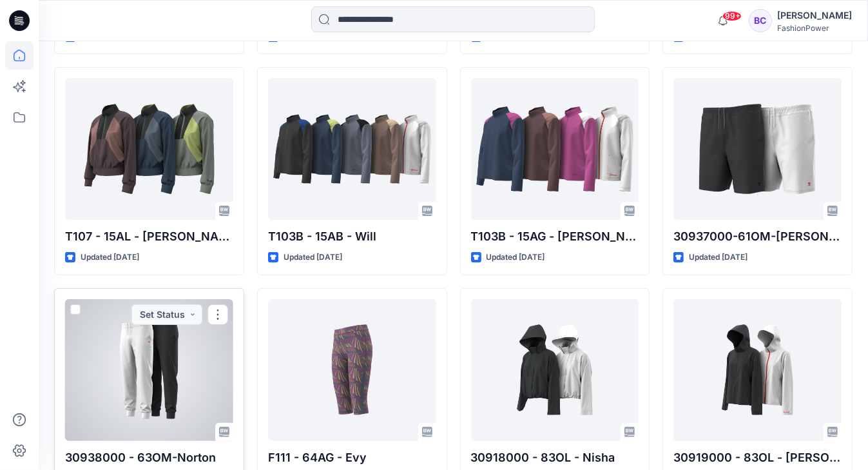  I want to click on p: F111 - 64AG - Evy, so click(352, 458).